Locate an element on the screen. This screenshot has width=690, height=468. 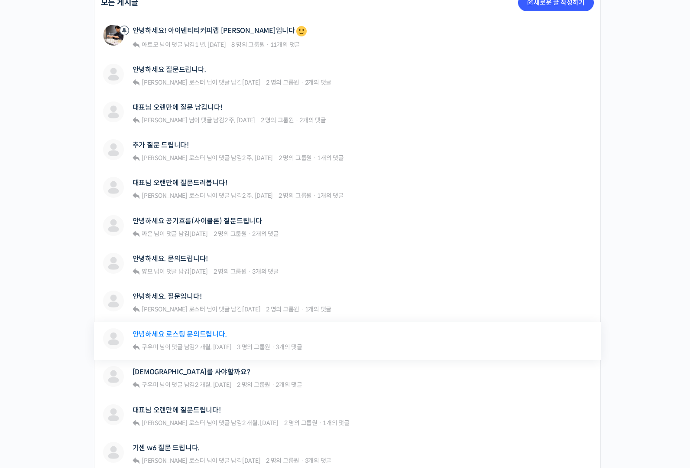
a: 대표님 오랜만에 질문드려봅니다! is located at coordinates (180, 182).